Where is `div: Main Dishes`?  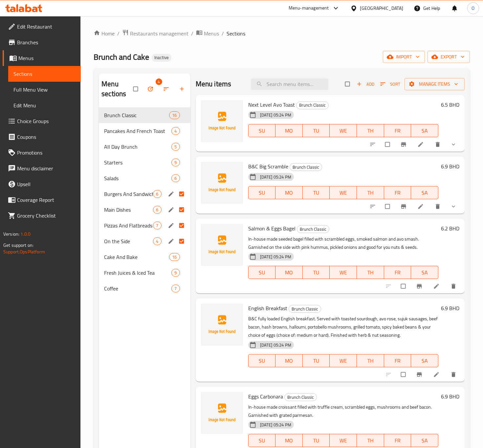 div: Main Dishes is located at coordinates (128, 210).